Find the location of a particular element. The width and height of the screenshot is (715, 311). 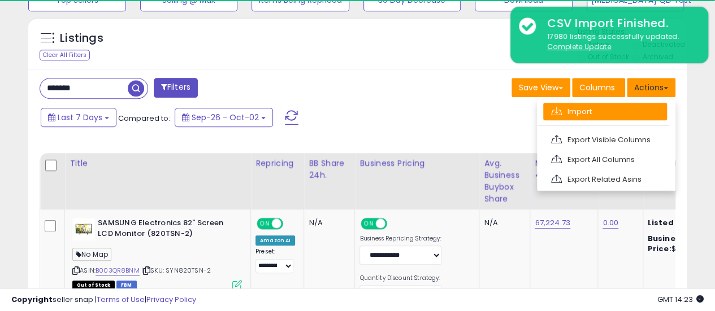

a: Terms of Use is located at coordinates (120, 299).